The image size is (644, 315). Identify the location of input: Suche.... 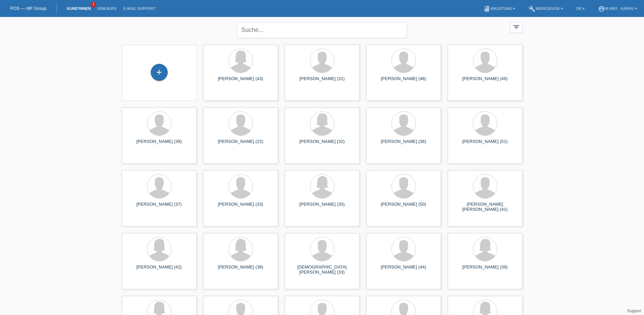
(322, 30).